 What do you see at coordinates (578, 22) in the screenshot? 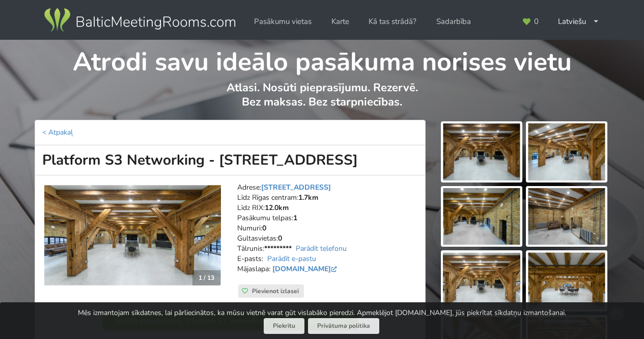
I see `div: Latviešu` at bounding box center [578, 22].